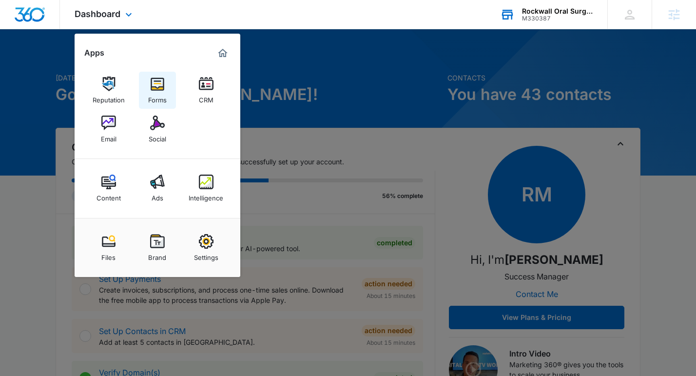 This screenshot has height=376, width=696. I want to click on div: account id, so click(558, 19).